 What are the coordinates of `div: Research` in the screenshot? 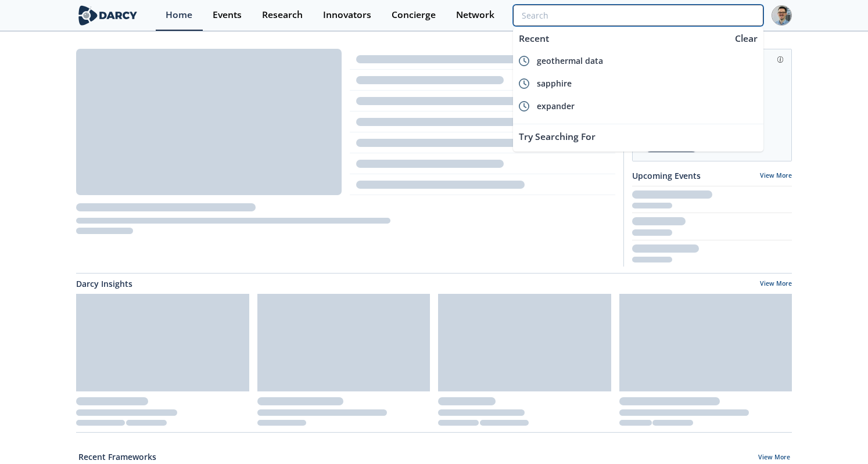 It's located at (282, 15).